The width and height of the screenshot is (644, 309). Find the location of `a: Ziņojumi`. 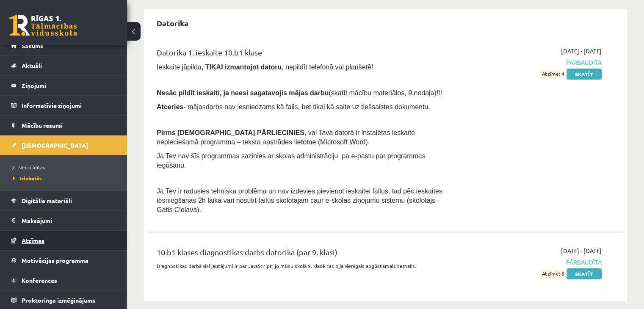

a: Ziņojumi is located at coordinates (63, 86).